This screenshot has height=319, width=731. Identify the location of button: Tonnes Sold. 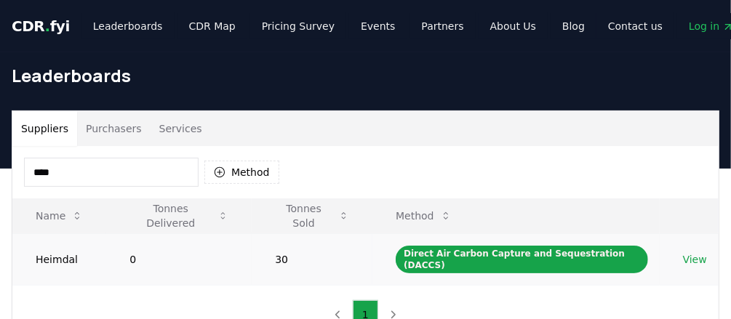
(312, 216).